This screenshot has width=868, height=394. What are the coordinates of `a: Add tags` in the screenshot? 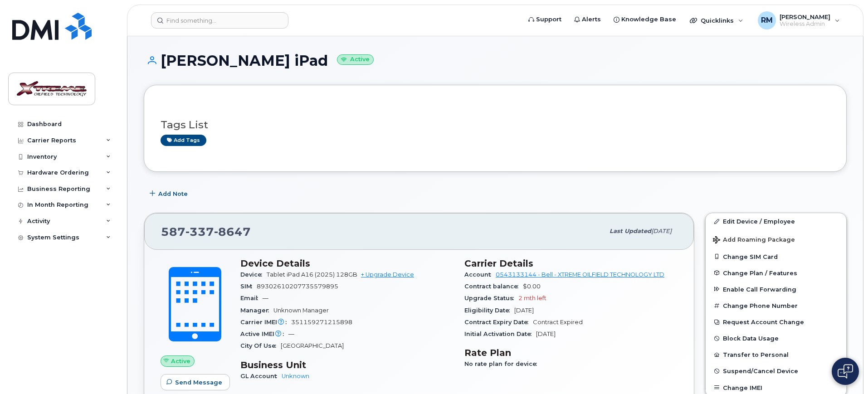 It's located at (183, 140).